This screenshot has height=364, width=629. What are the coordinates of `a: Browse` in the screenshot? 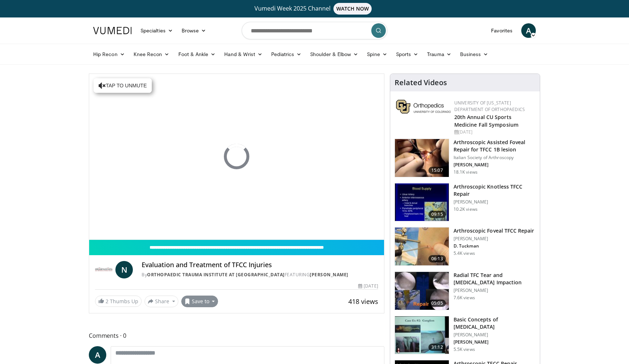 It's located at (194, 31).